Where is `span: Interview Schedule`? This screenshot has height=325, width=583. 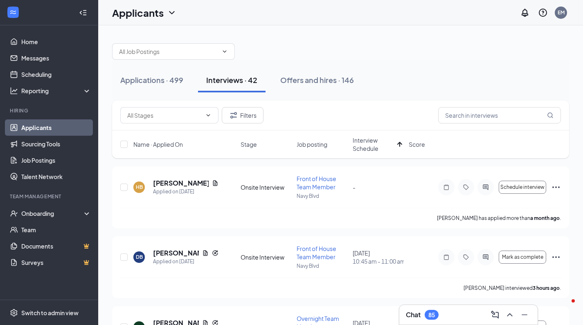
span: Interview Schedule is located at coordinates (373, 144).